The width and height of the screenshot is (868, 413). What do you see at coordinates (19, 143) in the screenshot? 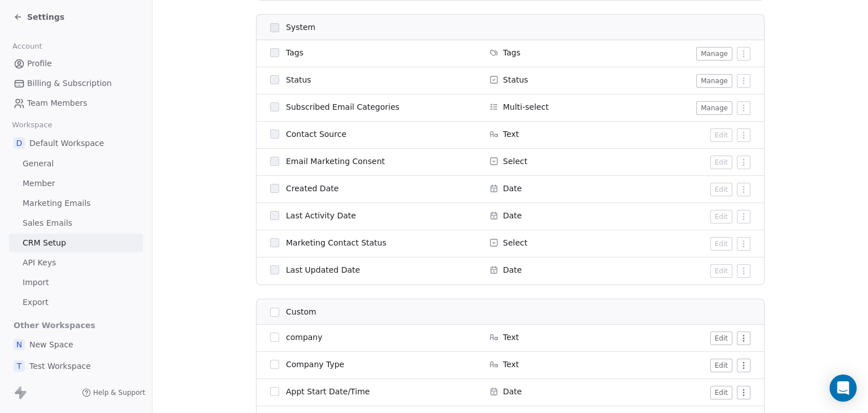
I see `span: D` at bounding box center [19, 143].